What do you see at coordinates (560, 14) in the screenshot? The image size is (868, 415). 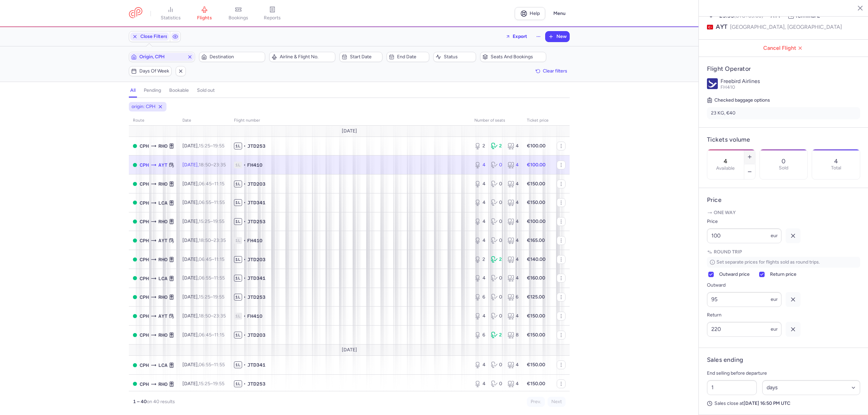 I see `button: Menu` at bounding box center [560, 14].